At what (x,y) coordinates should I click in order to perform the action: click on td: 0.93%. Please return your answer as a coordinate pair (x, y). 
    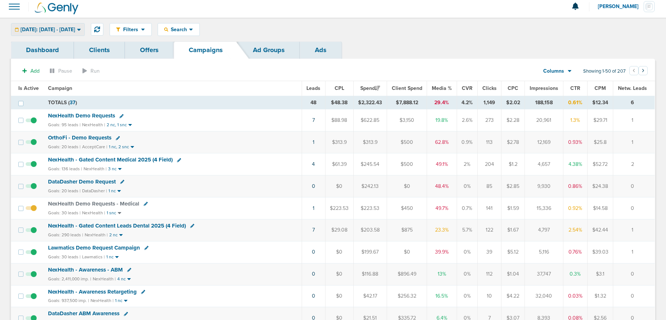
    Looking at the image, I should click on (576, 142).